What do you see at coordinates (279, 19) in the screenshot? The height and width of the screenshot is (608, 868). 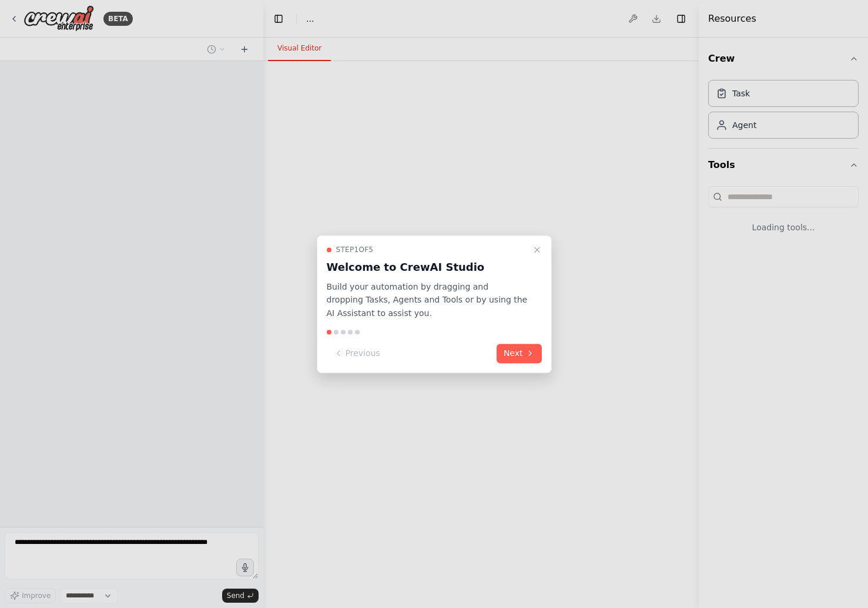 I see `button: Hide left sidebar` at bounding box center [279, 19].